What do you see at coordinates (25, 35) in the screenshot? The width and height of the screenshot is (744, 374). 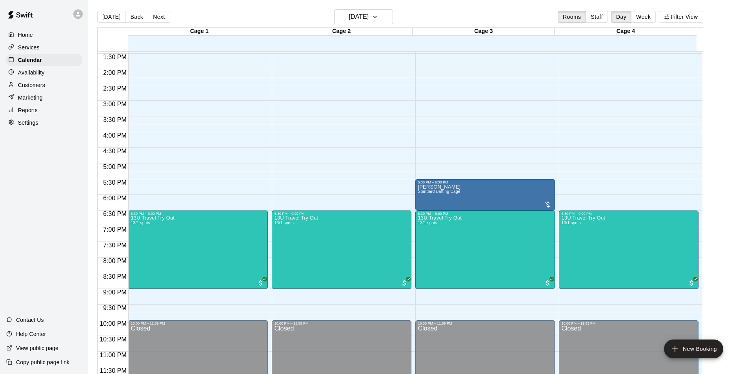 I see `p: Home` at bounding box center [25, 35].